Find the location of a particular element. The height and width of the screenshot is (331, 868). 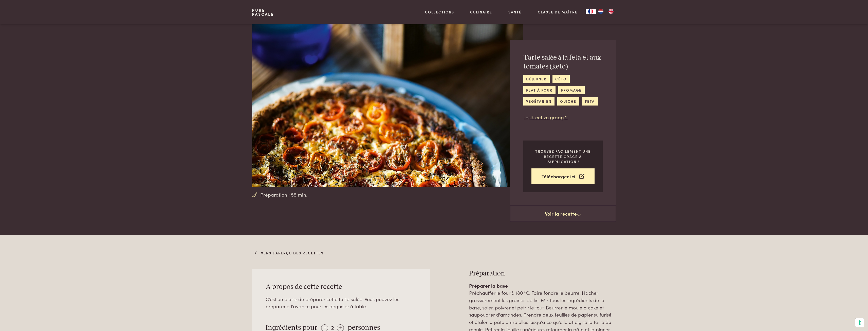

a: Télécharger ici is located at coordinates (563, 176).